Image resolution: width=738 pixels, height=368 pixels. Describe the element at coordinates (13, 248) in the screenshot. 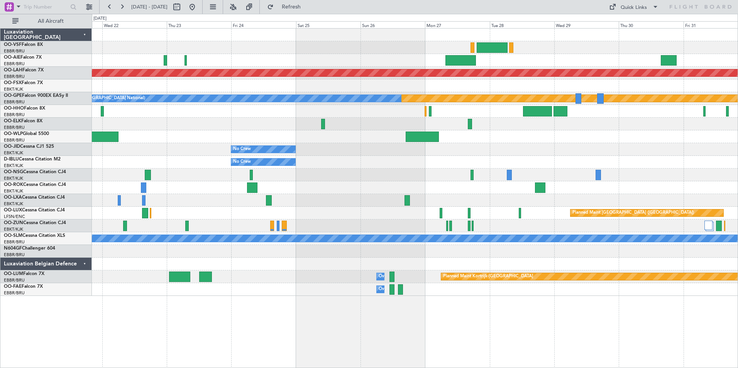

I see `span: N604GF` at that location.